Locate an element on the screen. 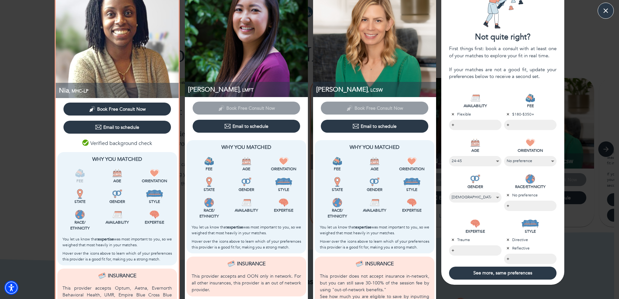 Image resolution: width=619 pixels, height=299 pixels. p: Directive is located at coordinates (530, 240).